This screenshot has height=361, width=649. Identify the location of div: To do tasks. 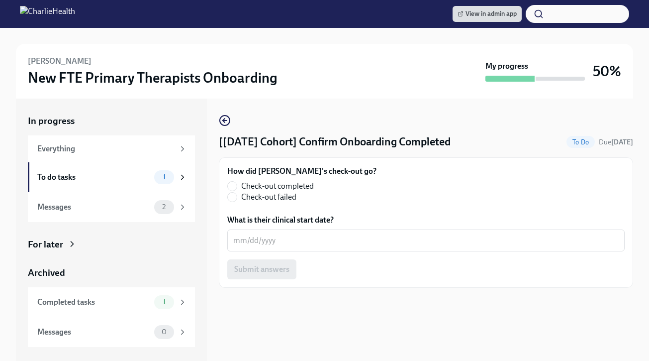
(94, 177).